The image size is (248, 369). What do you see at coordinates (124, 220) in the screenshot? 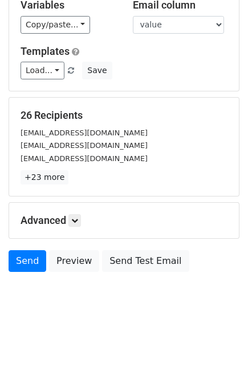
I see `h5: Advanced` at bounding box center [124, 220].